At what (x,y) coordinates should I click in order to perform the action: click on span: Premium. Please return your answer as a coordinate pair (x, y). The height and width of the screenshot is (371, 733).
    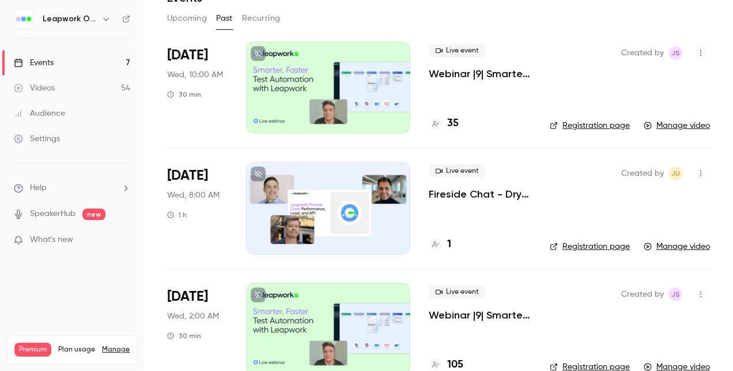
    Looking at the image, I should click on (33, 350).